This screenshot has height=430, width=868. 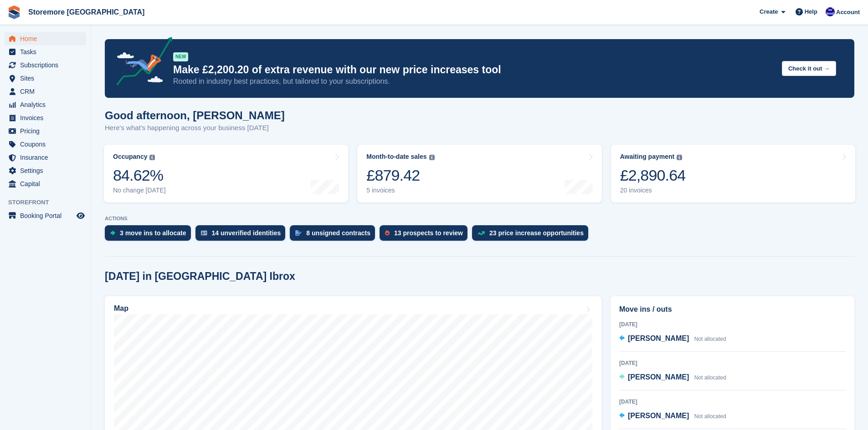 I want to click on p: ACTIONS, so click(x=480, y=219).